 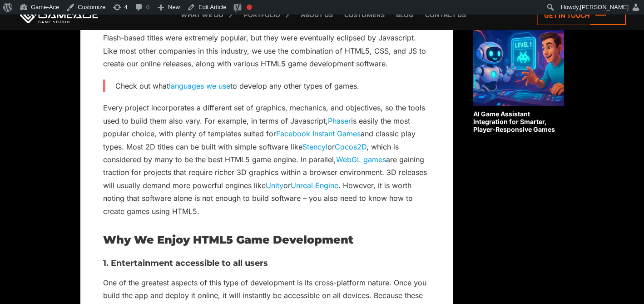 I want to click on a: Cocos2D, so click(x=351, y=147).